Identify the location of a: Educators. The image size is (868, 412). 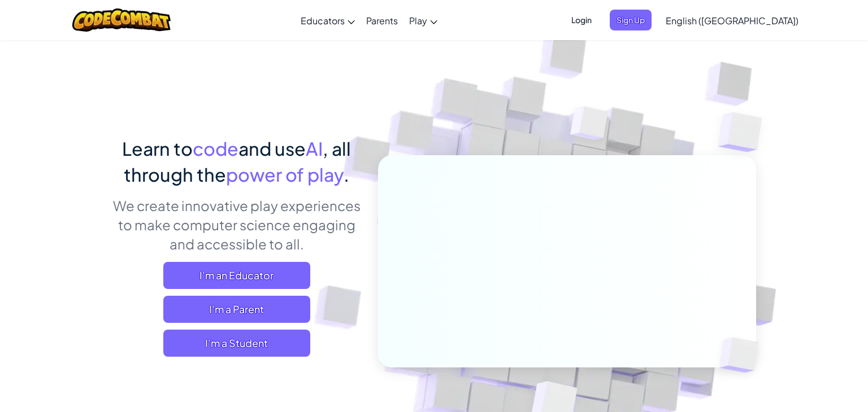
(328, 20).